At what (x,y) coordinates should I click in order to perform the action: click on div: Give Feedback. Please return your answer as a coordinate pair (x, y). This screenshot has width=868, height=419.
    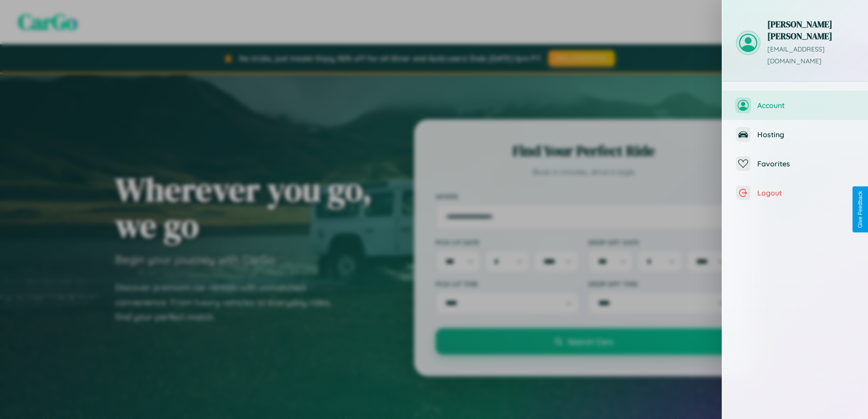
    Looking at the image, I should click on (860, 209).